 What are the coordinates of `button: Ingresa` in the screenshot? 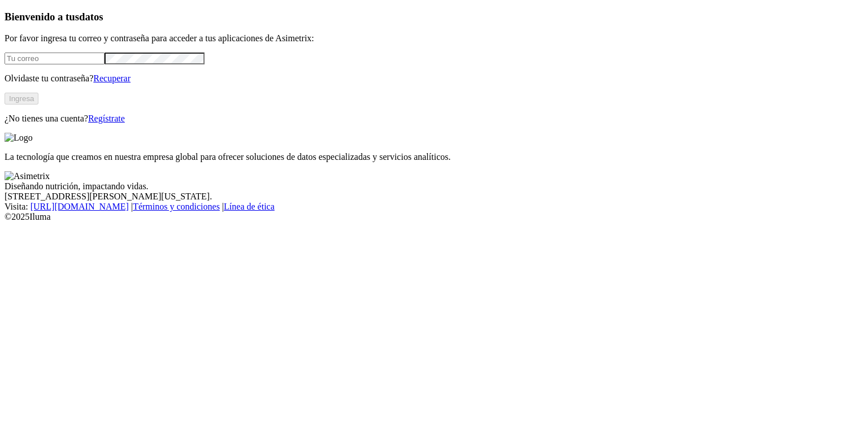 It's located at (21, 98).